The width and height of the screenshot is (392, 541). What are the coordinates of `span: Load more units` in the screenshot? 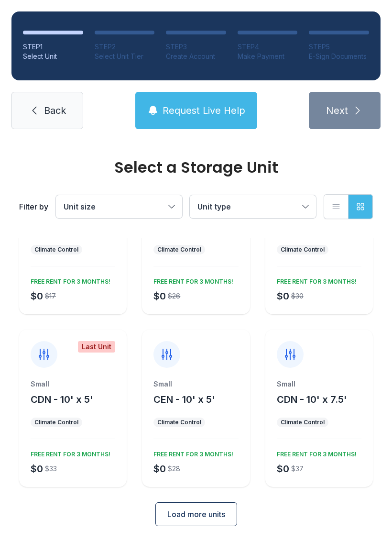 It's located at (196, 514).